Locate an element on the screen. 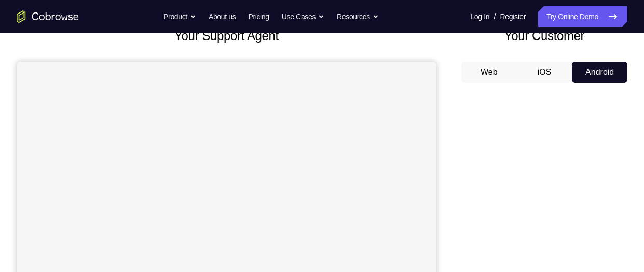 The width and height of the screenshot is (644, 272). a: Log In is located at coordinates (480, 17).